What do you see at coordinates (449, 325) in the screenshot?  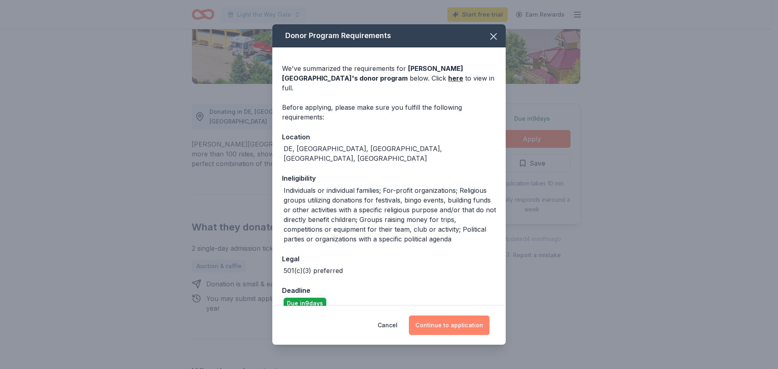 I see `button: Continue to application` at bounding box center [449, 325].